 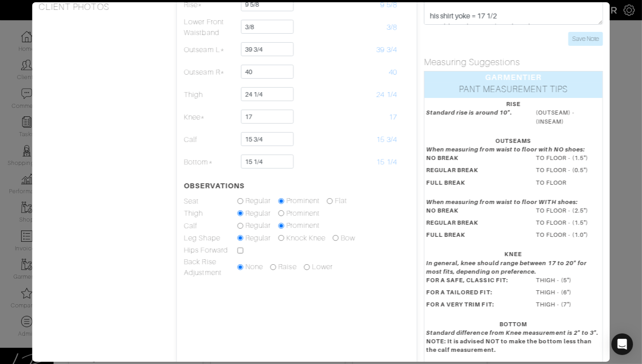 What do you see at coordinates (387, 95) in the screenshot?
I see `span: 24 1/4` at bounding box center [387, 95].